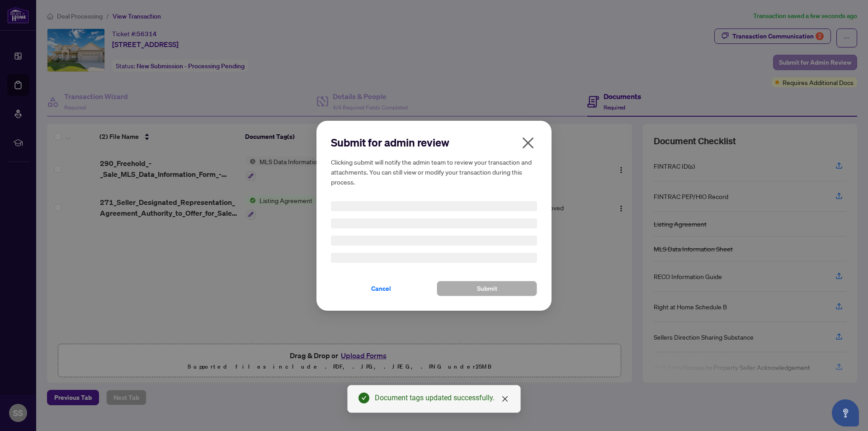 This screenshot has height=431, width=868. Describe the element at coordinates (434, 172) in the screenshot. I see `h5: Clicking submit will notify the admin team to review your transaction and attachments. You can st...` at that location.